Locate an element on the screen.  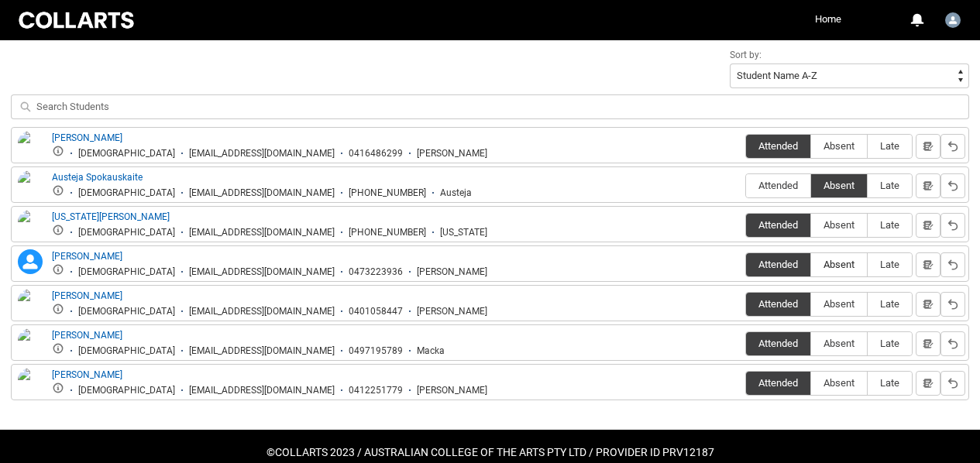
img: Austeja Spokauskaite is located at coordinates (30, 187).